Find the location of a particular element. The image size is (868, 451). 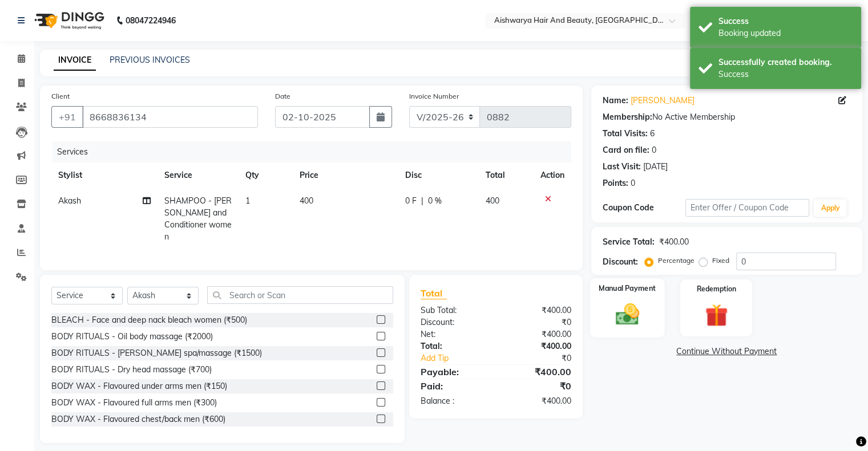

label: Date is located at coordinates (282, 97).